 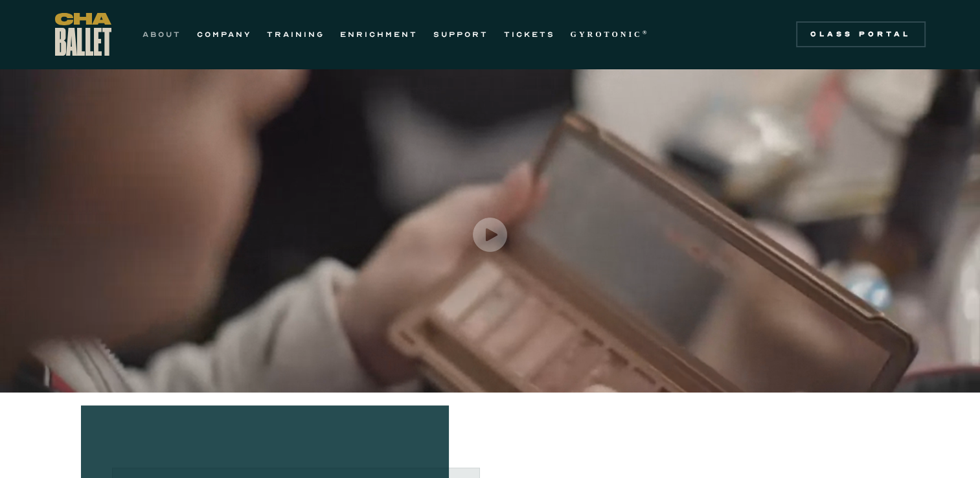 What do you see at coordinates (83, 34) in the screenshot?
I see `a: home` at bounding box center [83, 34].